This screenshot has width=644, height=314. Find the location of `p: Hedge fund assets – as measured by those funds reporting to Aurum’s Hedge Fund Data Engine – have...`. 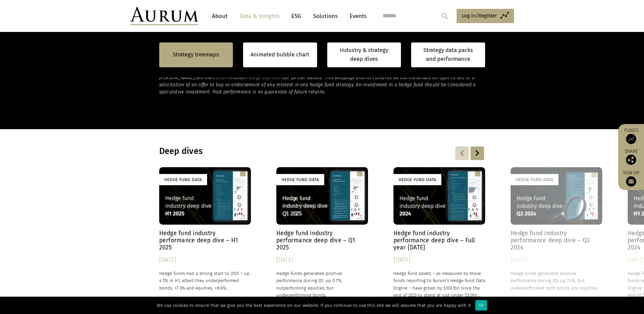

p: Hedge fund assets – as measured by those funds reporting to Aurum’s Hedge Fund Data Engine – have... is located at coordinates (439, 284).